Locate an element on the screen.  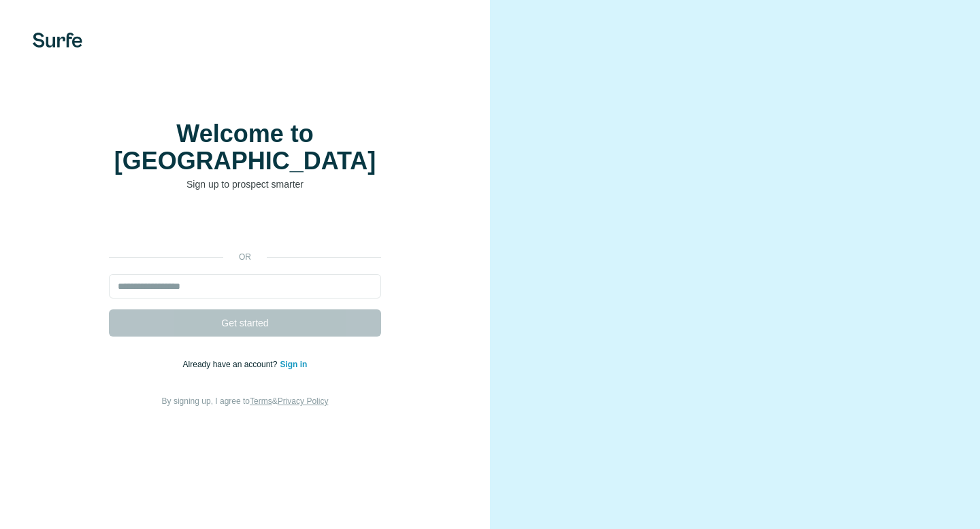
a: Sign in is located at coordinates (293, 365).